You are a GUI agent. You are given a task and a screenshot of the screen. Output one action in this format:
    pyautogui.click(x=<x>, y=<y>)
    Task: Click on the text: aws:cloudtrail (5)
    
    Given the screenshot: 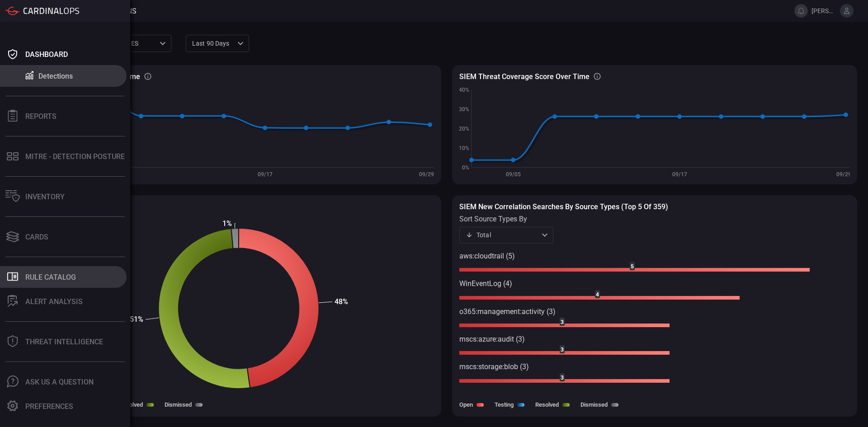 What is the action you would take?
    pyautogui.click(x=487, y=256)
    